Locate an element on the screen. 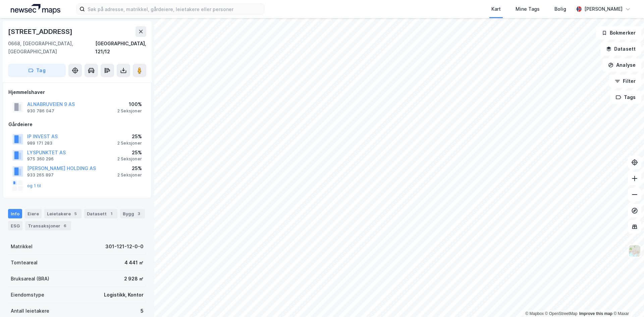  button: Analyse is located at coordinates (622, 65).